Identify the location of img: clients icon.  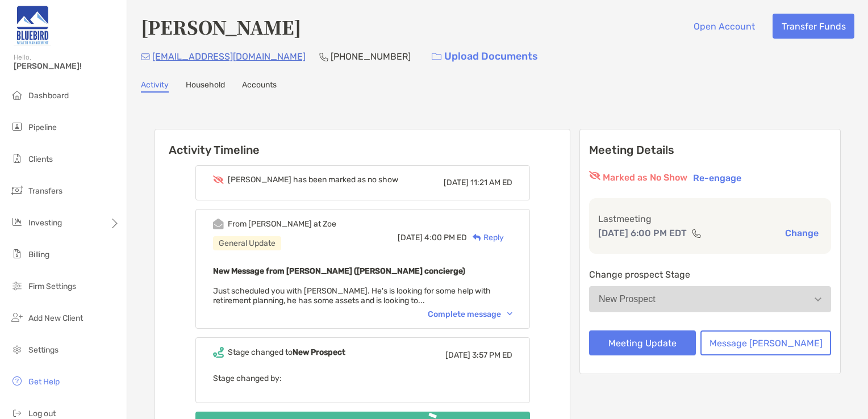
(17, 159).